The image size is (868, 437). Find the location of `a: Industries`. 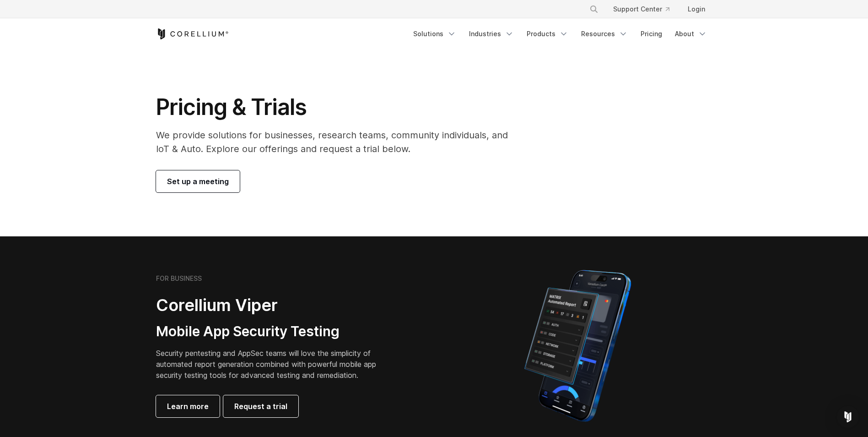

a: Industries is located at coordinates (491, 34).